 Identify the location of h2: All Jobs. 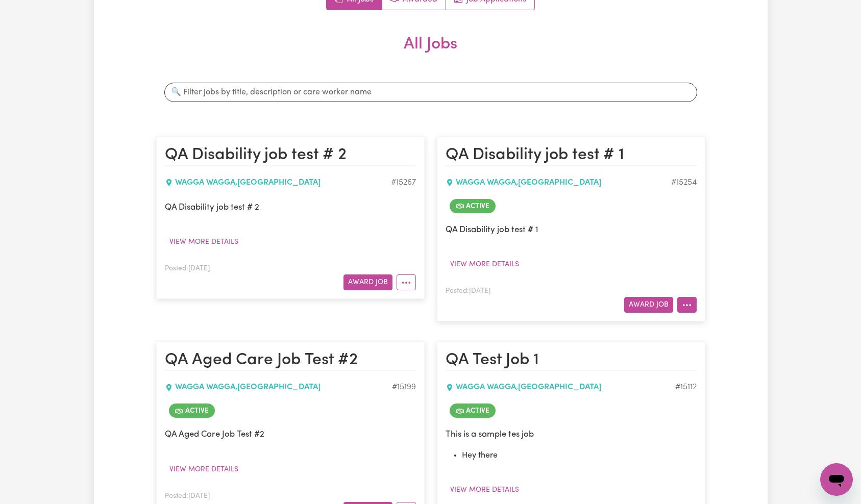
(430, 53).